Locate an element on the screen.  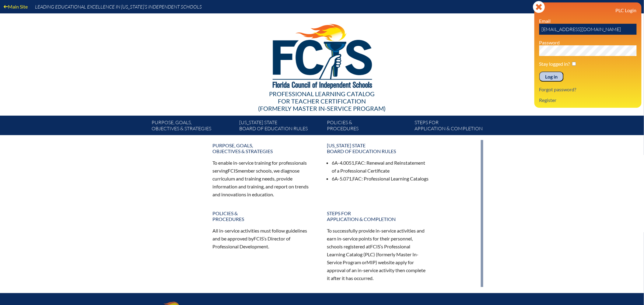
p: To successfully provide in-service activities and earn in-service points for their personnel, sch... is located at coordinates (378, 254).